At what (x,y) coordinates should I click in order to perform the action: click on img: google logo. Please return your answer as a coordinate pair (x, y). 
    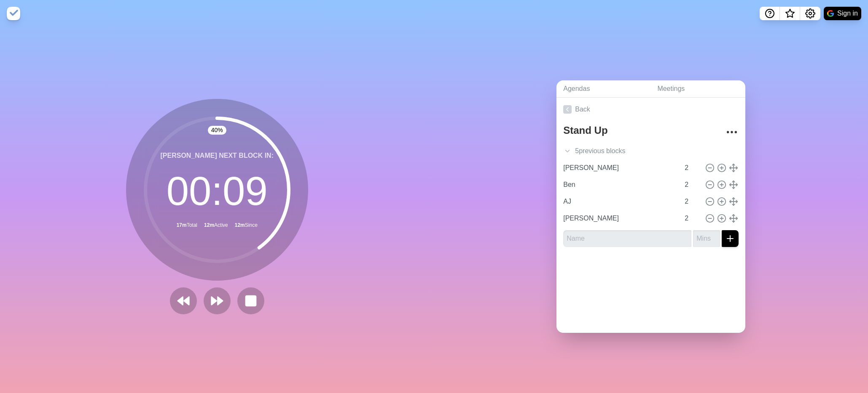
    Looking at the image, I should click on (830, 14).